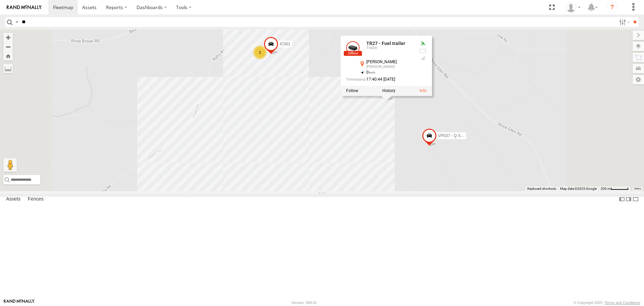 This screenshot has width=644, height=306. What do you see at coordinates (423, 44) in the screenshot?
I see `div: Valid GPS Fix` at bounding box center [423, 44].